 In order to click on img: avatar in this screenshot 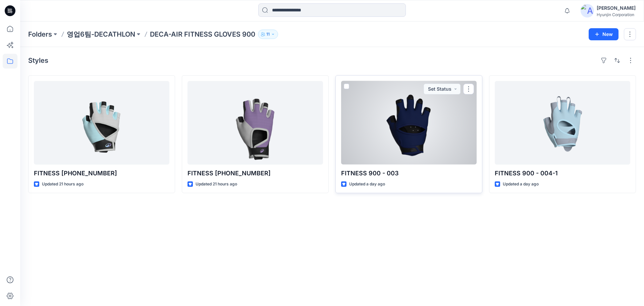, I will do `click(587, 11)`.